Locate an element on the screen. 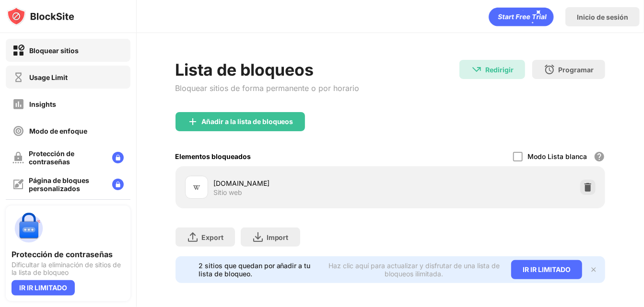 This screenshot has width=644, height=307. div: Usage Limit is located at coordinates (48, 77).